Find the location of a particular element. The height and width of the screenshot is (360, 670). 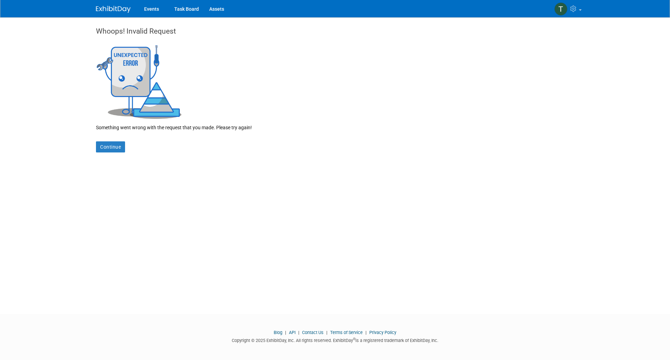

div: Something went wrong with the request that you made. Please try again! is located at coordinates (335, 125).